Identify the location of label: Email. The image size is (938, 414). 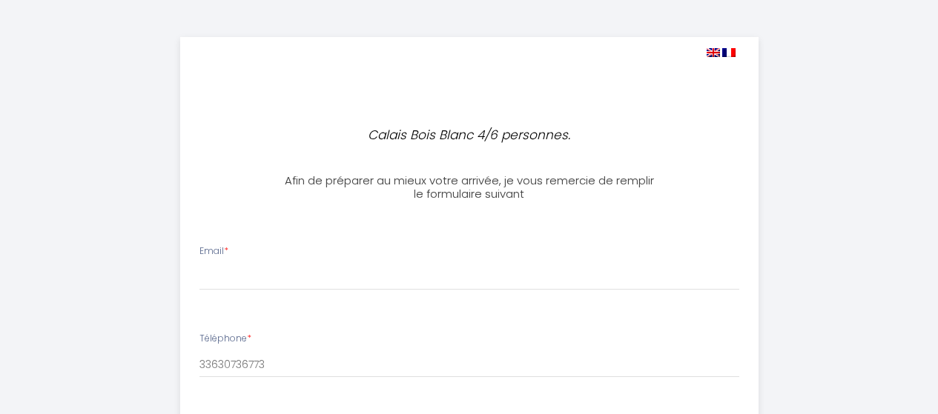
(213, 251).